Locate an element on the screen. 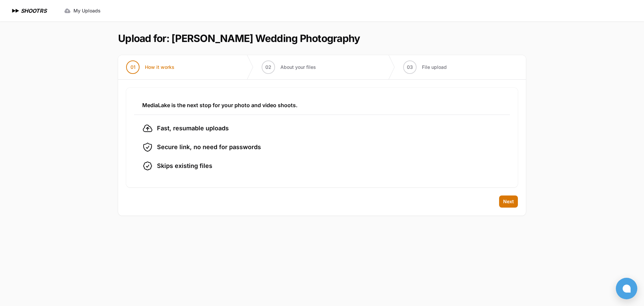 This screenshot has height=306, width=644. span: How it works is located at coordinates (160, 67).